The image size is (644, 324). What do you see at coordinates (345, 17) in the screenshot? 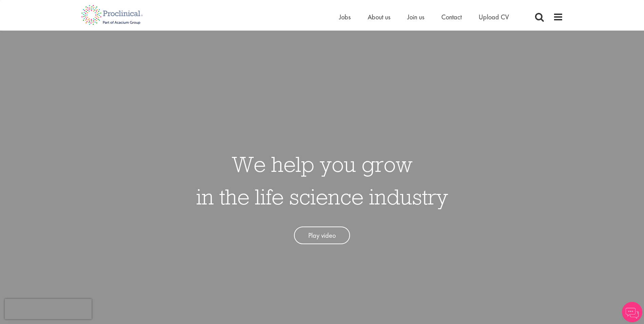
I see `span: Jobs` at bounding box center [345, 17].